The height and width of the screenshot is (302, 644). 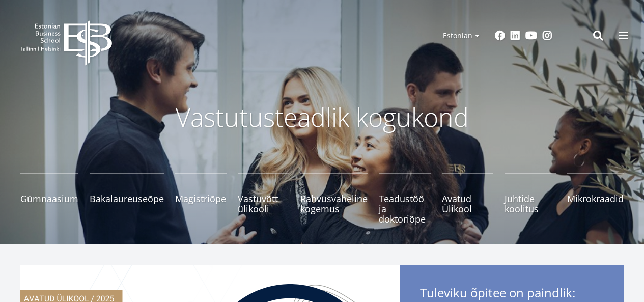 What do you see at coordinates (515, 36) in the screenshot?
I see `a: Linkedin` at bounding box center [515, 36].